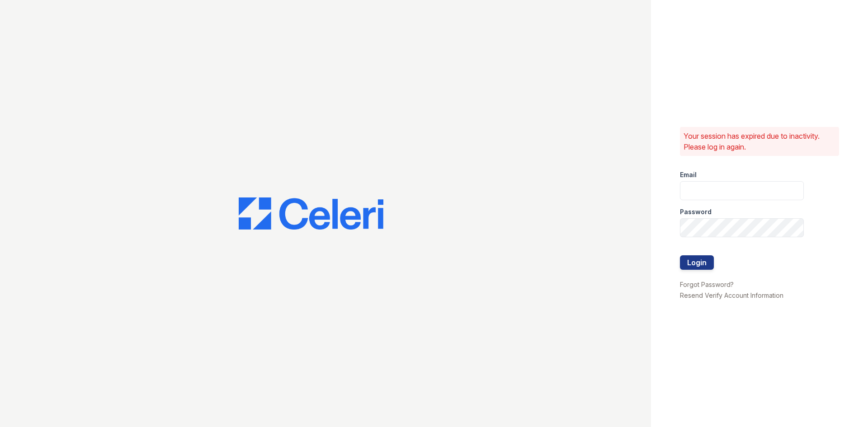 The width and height of the screenshot is (868, 427). I want to click on label: Email, so click(688, 175).